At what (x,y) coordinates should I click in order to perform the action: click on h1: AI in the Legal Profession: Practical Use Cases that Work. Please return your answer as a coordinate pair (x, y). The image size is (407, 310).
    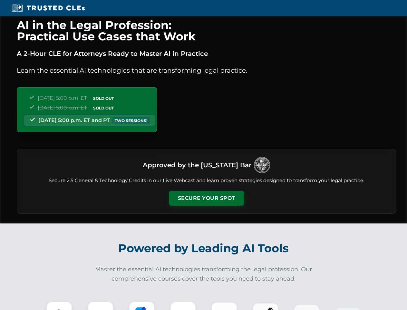
    Looking at the image, I should click on (207, 31).